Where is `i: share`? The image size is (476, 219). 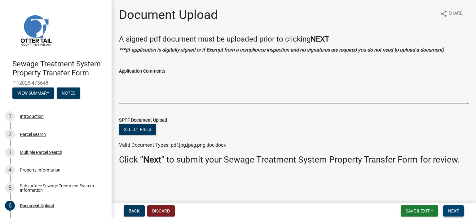
i: share is located at coordinates (444, 14).